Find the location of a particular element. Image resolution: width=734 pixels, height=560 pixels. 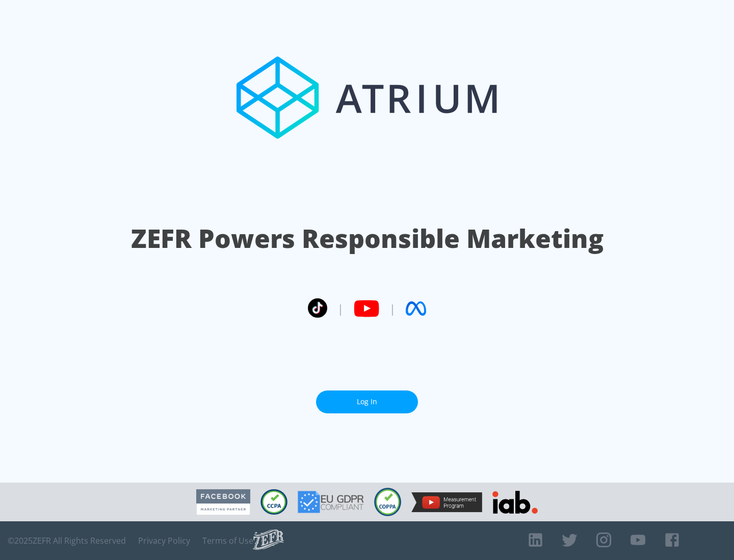

img: GDPR Compliant is located at coordinates (331, 502).